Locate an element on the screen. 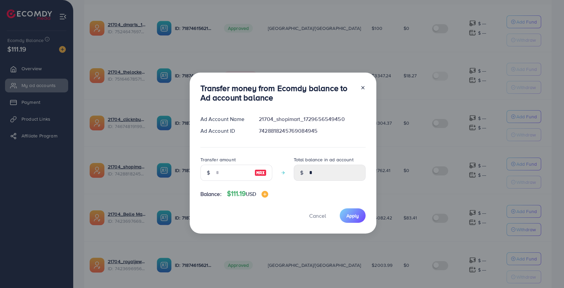 The height and width of the screenshot is (288, 564). div: 7428818245769084945 is located at coordinates (312, 131).